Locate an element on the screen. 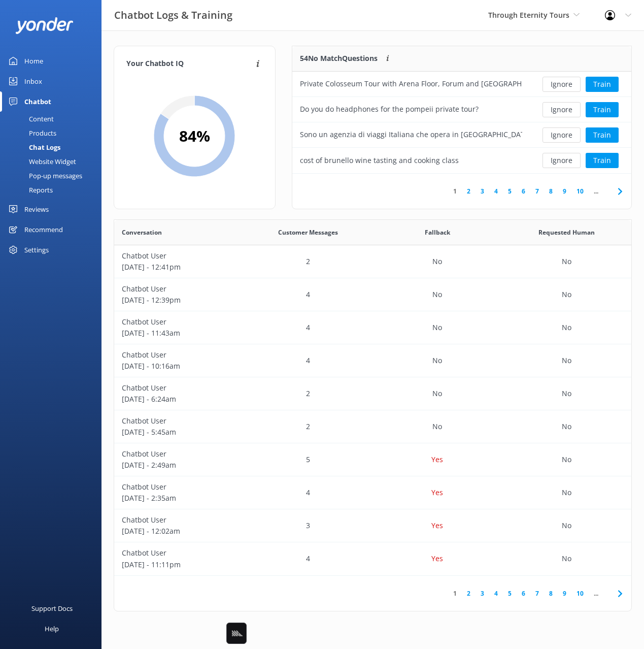 The width and height of the screenshot is (644, 649). div: Home is located at coordinates (33, 61).